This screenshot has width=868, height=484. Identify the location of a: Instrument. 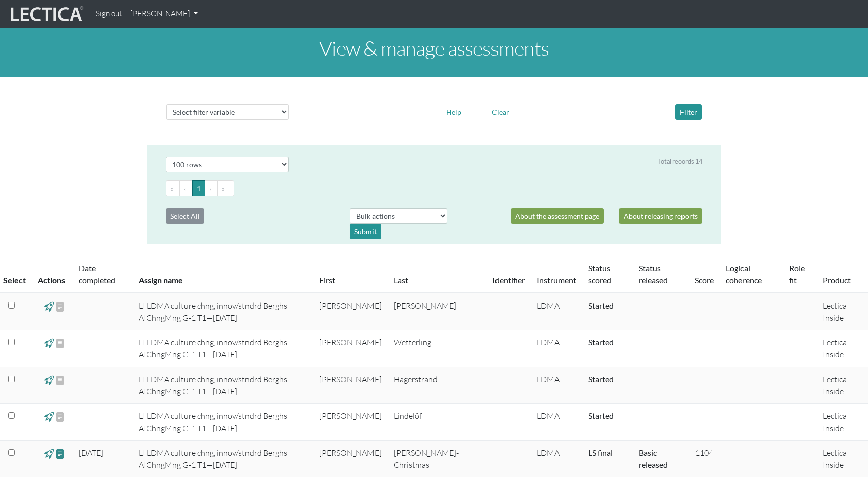
(556, 280).